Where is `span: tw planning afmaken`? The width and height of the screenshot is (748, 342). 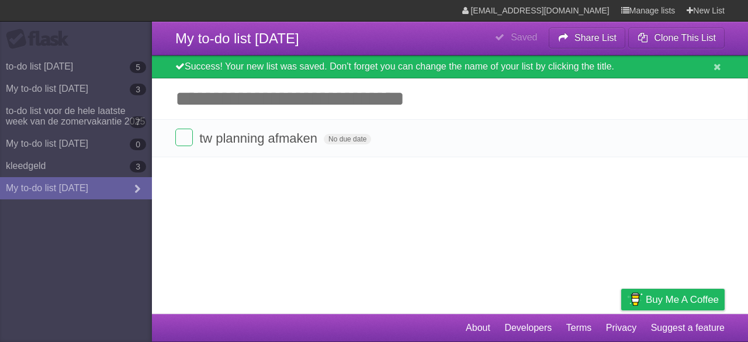
span: tw planning afmaken is located at coordinates (259, 138).